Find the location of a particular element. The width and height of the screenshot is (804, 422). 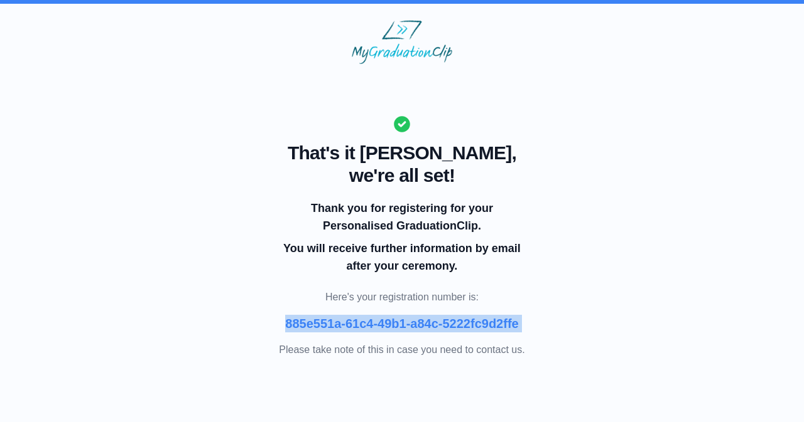

span: we're all set! is located at coordinates (401, 176).